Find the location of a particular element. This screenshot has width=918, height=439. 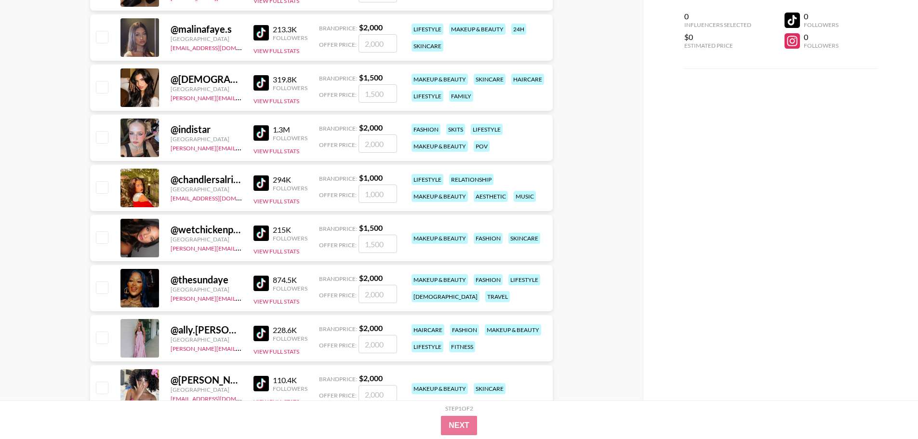

strong: $ 1,000 is located at coordinates (371, 177).